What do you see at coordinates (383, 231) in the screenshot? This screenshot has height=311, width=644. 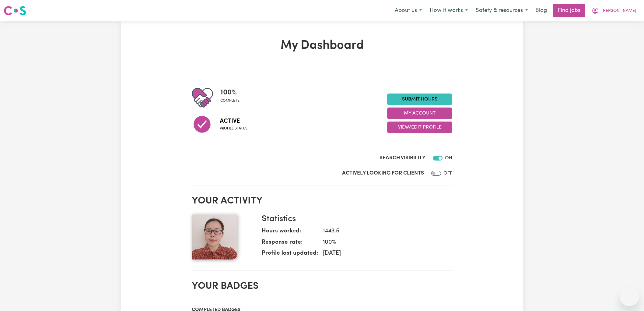 I see `dd: 1443.5` at bounding box center [383, 231].